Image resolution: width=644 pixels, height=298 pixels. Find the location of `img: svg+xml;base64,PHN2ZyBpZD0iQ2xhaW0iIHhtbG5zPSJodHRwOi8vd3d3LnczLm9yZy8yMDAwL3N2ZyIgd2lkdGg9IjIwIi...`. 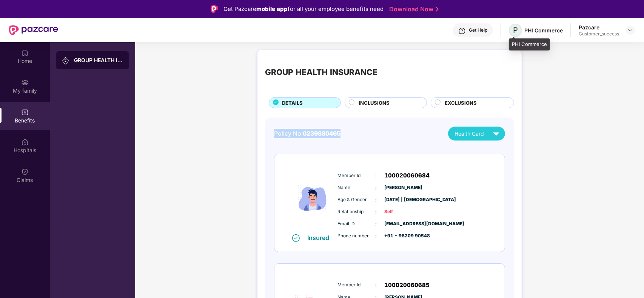

img: svg+xml;base64,PHN2ZyBpZD0iQ2xhaW0iIHhtbG5zPSJodHRwOi8vd3d3LnczLm9yZy8yMDAwL3N2ZyIgd2lkdGg9IjIwIi... is located at coordinates (25, 172).